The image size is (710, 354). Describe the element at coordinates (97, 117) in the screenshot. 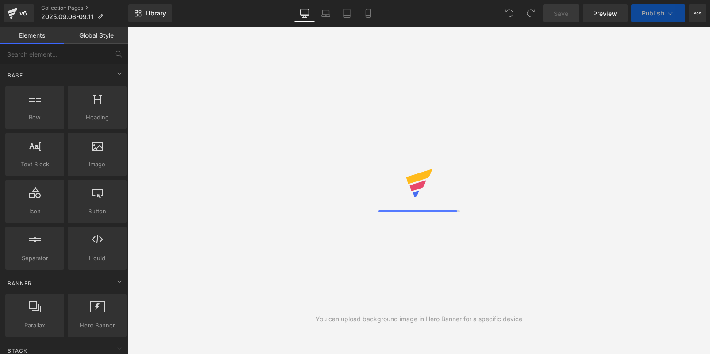

I see `span: Heading` at that location.